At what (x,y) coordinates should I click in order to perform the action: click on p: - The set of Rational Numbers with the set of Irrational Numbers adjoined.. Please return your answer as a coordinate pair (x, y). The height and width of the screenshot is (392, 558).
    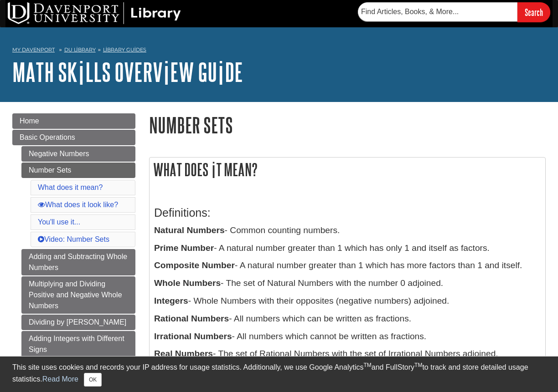
    Looking at the image, I should click on (347, 354).